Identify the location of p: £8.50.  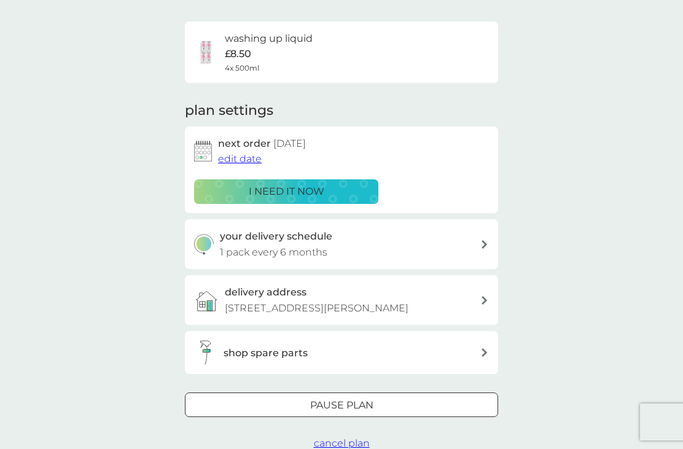
(238, 54).